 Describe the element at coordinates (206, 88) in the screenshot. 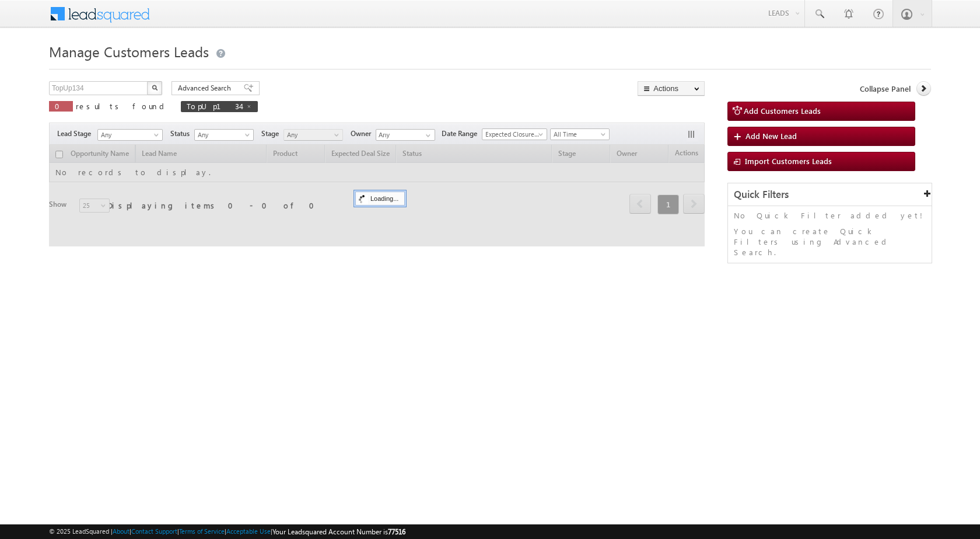

I see `span: Advanced Search` at that location.